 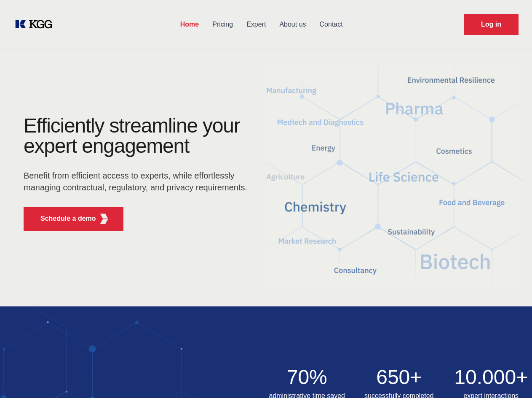 What do you see at coordinates (331, 25) in the screenshot?
I see `a: Contact` at bounding box center [331, 25].